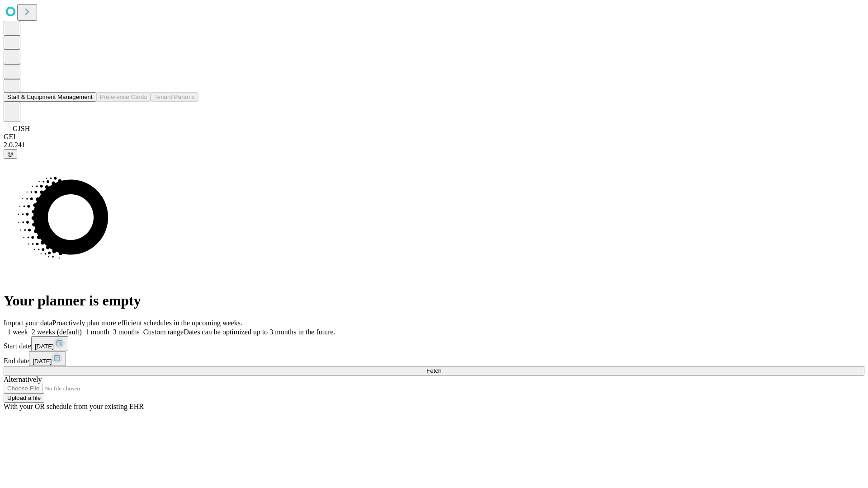  What do you see at coordinates (434, 343) in the screenshot?
I see `div: Start date` at bounding box center [434, 343].